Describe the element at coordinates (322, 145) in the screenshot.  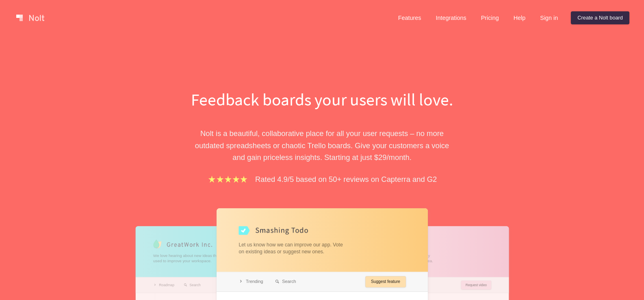
I see `p: Nolt is a beautiful, collaborative place for all your user requests – no more outdated spreadshee...` at that location.